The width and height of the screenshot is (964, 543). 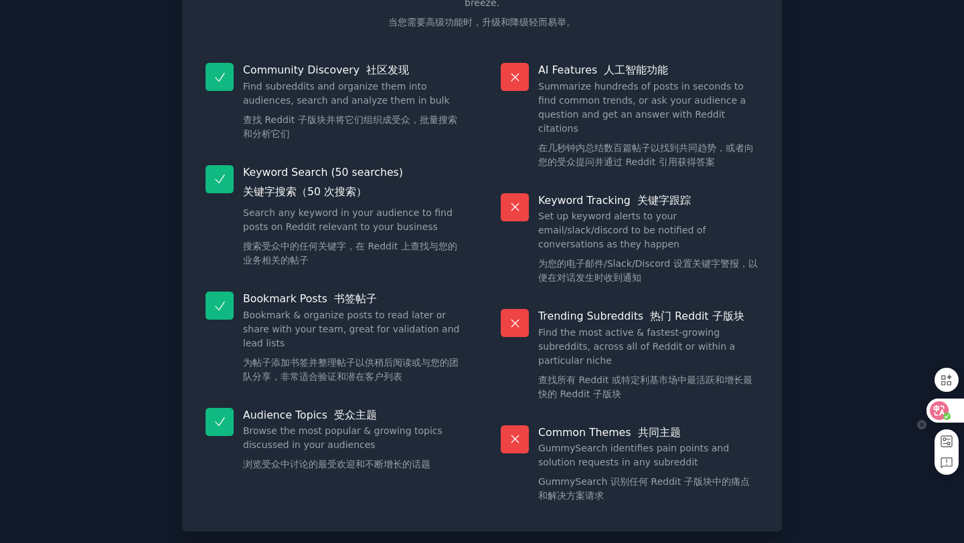 What do you see at coordinates (648, 200) in the screenshot?
I see `p: Keyword Tracking` at bounding box center [648, 200].